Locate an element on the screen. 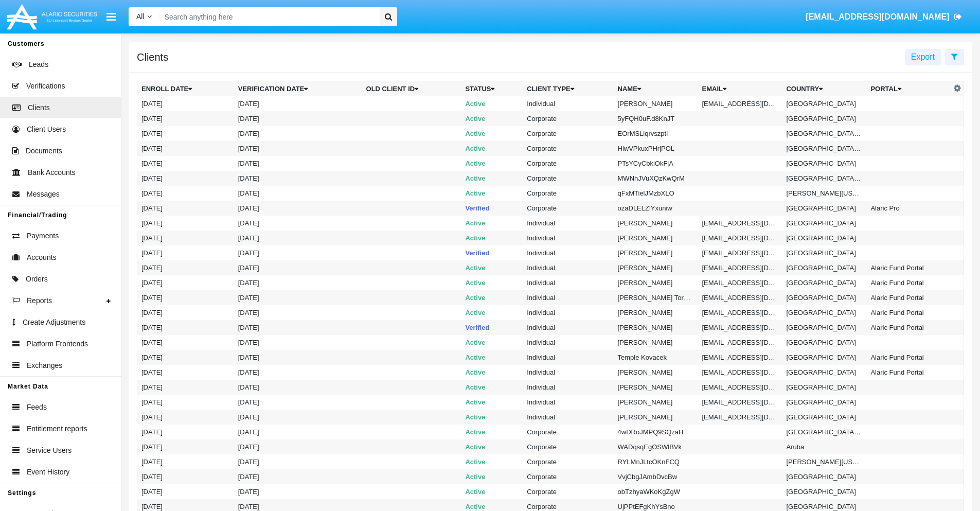 Image resolution: width=980 pixels, height=511 pixels. span: Create Adjustments is located at coordinates (54, 322).